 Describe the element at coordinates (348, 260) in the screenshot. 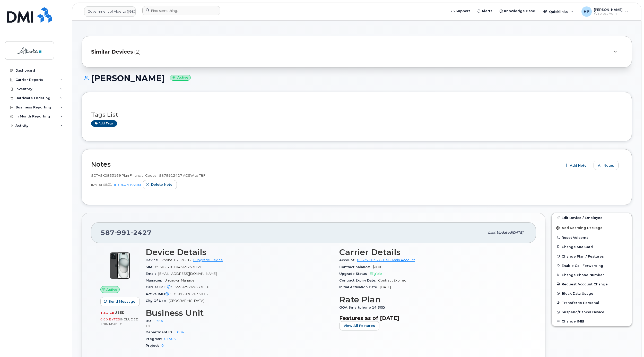

I see `span: Account` at that location.